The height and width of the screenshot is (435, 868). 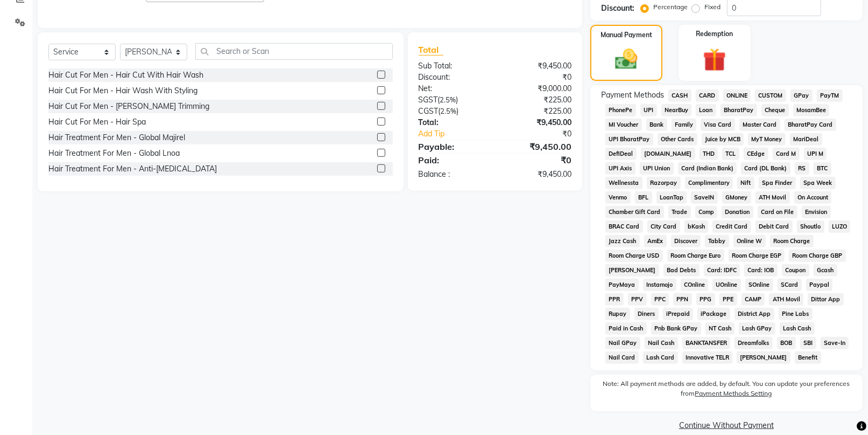 What do you see at coordinates (624, 124) in the screenshot?
I see `span: MI Voucher` at bounding box center [624, 124].